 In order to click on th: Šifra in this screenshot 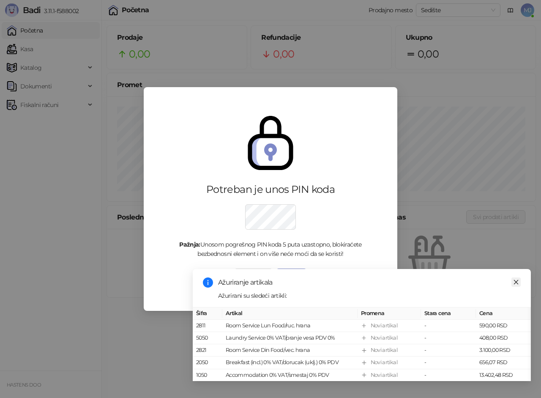, I will do `click(208, 313)`.